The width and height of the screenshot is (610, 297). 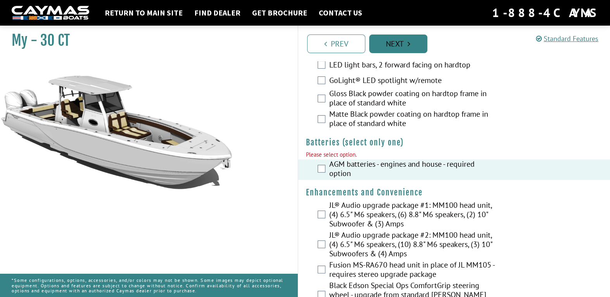 I want to click on label: AGM batteries - engines and house - required option, so click(x=413, y=169).